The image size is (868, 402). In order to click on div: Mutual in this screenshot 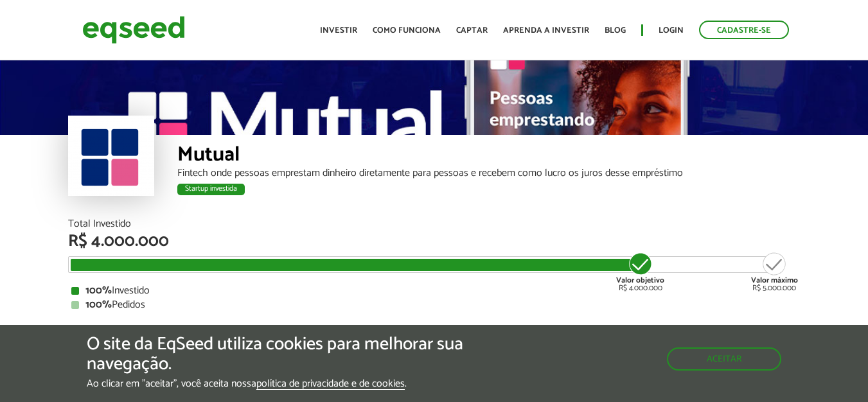, I will do `click(489, 156)`.